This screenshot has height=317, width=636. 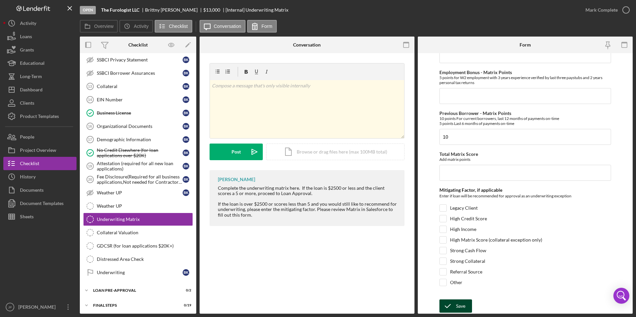 I want to click on div: FINAL STEPS, so click(x=134, y=306).